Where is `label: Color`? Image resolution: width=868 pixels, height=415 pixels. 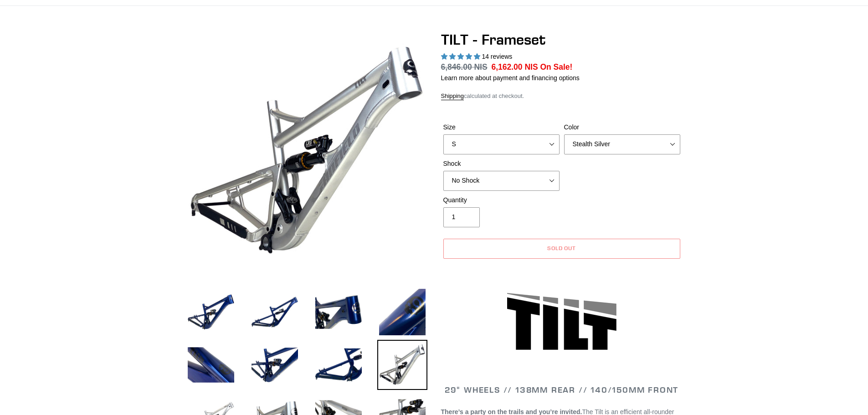 label: Color is located at coordinates (622, 127).